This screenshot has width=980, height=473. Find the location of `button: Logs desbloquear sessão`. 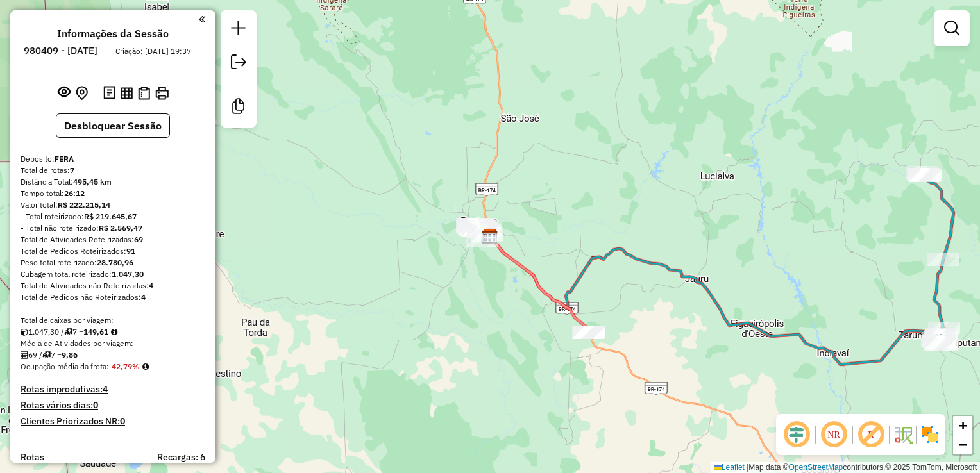

button: Logs desbloquear sessão is located at coordinates (109, 93).